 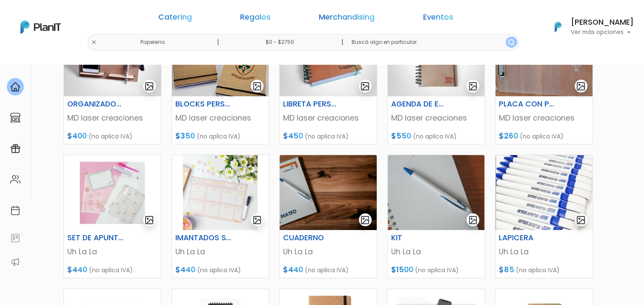 What do you see at coordinates (255, 18) in the screenshot?
I see `a: Regalos` at bounding box center [255, 18].